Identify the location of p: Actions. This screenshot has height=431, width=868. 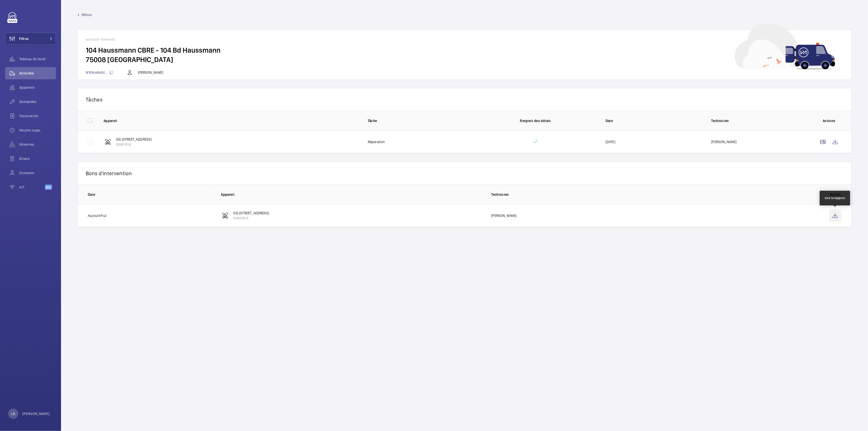
(829, 121).